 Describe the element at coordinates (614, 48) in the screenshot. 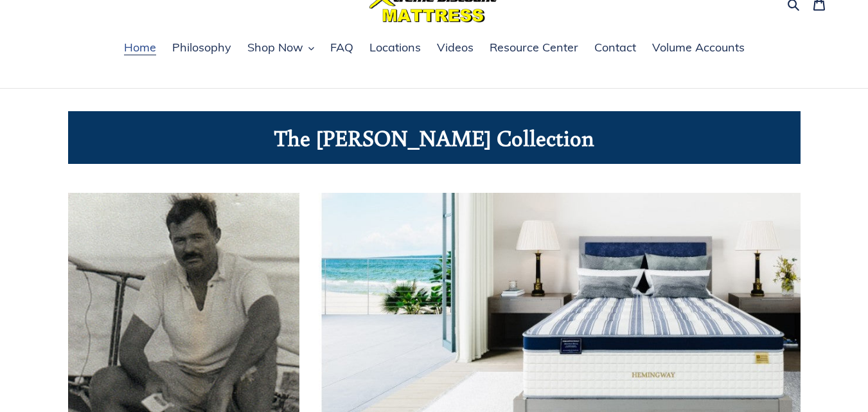

I see `span: Contact` at that location.